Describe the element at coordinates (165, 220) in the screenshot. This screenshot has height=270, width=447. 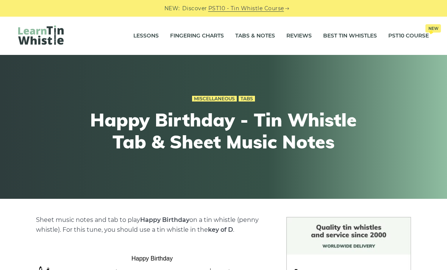
I see `strong: Happy Birthday` at that location.